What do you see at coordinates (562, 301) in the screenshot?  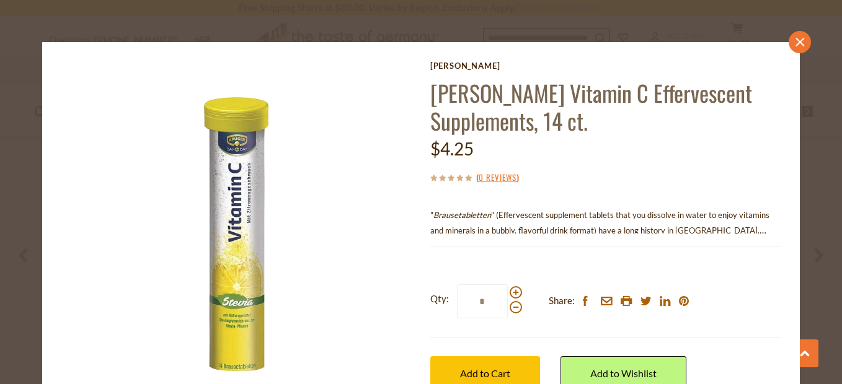 I see `span: Share:` at bounding box center [562, 301].